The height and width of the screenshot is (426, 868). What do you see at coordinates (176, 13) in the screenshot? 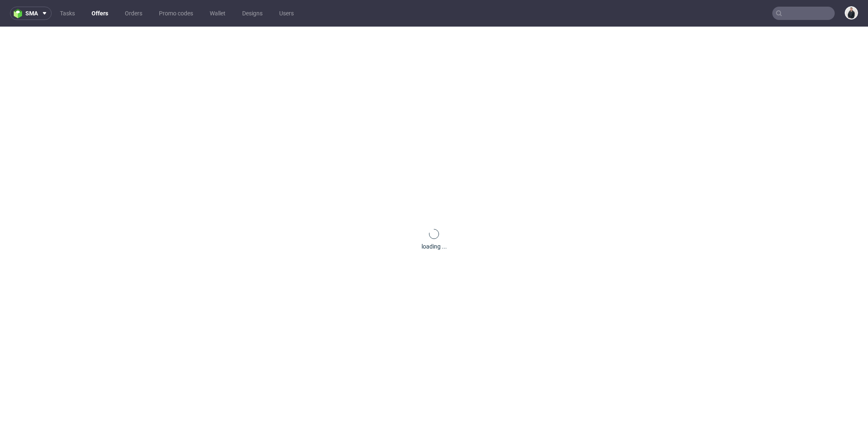
I see `a: Promo codes` at bounding box center [176, 13].